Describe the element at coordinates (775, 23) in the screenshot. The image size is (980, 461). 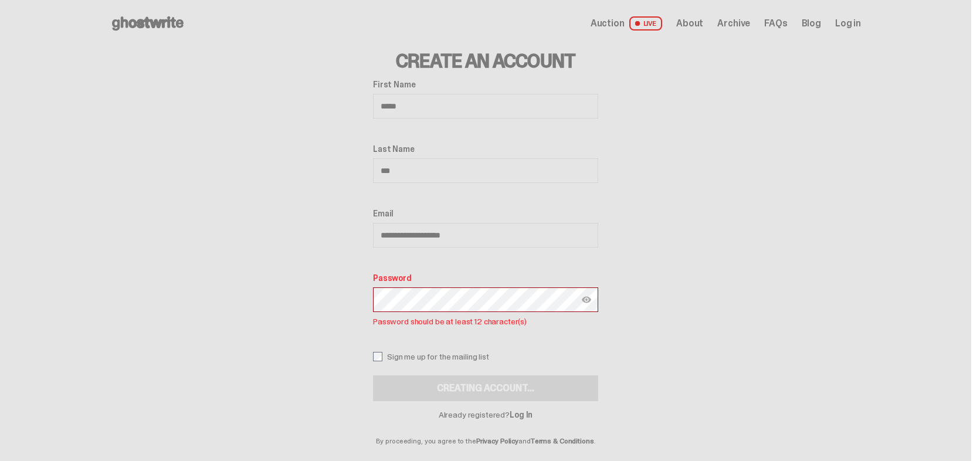
I see `span: FAQs` at that location.